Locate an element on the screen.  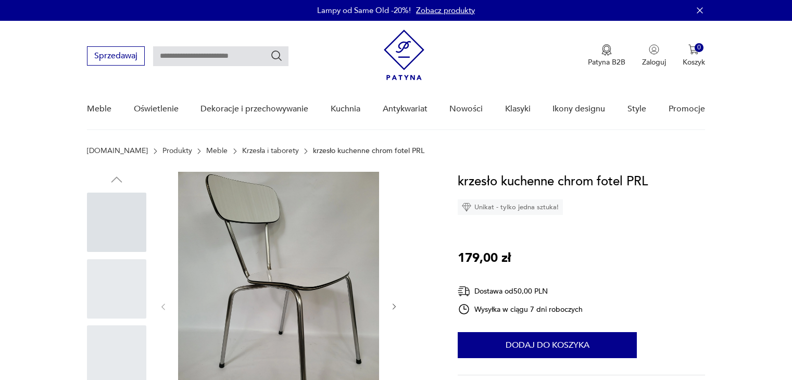
a: Sprzedawaj is located at coordinates (116, 57).